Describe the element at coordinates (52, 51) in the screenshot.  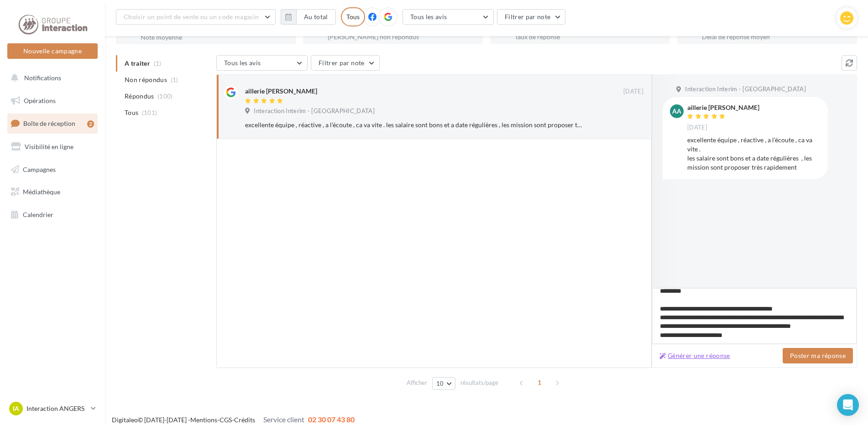
I see `button: Nouvelle campagne` at that location.